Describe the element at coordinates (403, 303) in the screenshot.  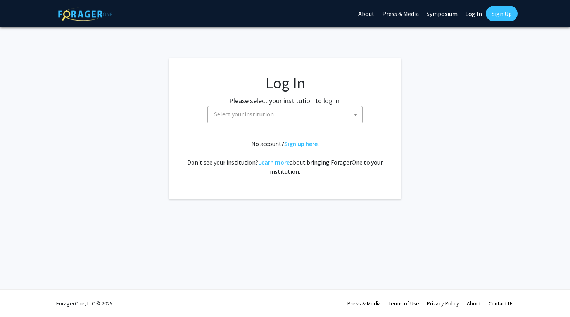
I see `a: Terms of Use` at that location.